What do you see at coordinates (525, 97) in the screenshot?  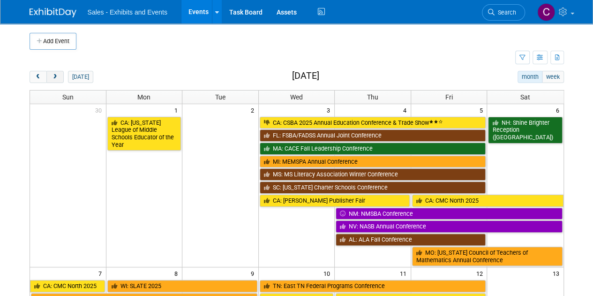 I see `span: Sat` at bounding box center [525, 97].